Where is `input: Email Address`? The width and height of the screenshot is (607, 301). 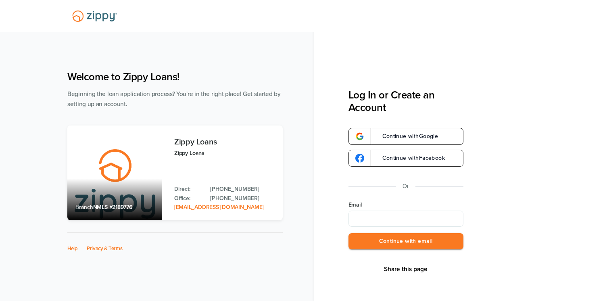
input: Email Address is located at coordinates (406, 219).